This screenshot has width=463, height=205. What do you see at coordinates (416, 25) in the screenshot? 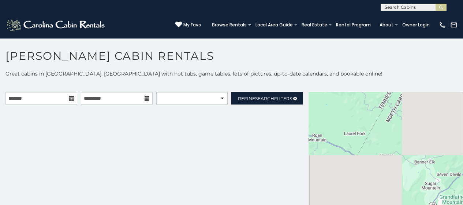
I see `a: Owner Login` at bounding box center [416, 25].